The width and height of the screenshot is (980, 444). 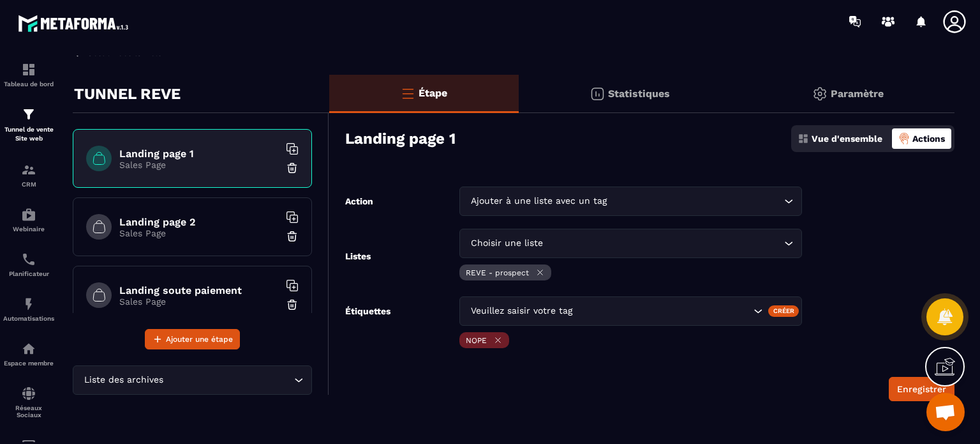 What do you see at coordinates (29, 265) in the screenshot?
I see `a: schedulerschedulerPlanificateur` at bounding box center [29, 265].